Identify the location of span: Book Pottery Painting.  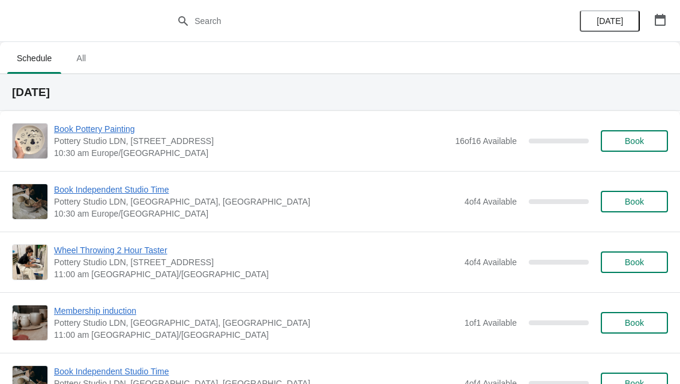
(252, 129).